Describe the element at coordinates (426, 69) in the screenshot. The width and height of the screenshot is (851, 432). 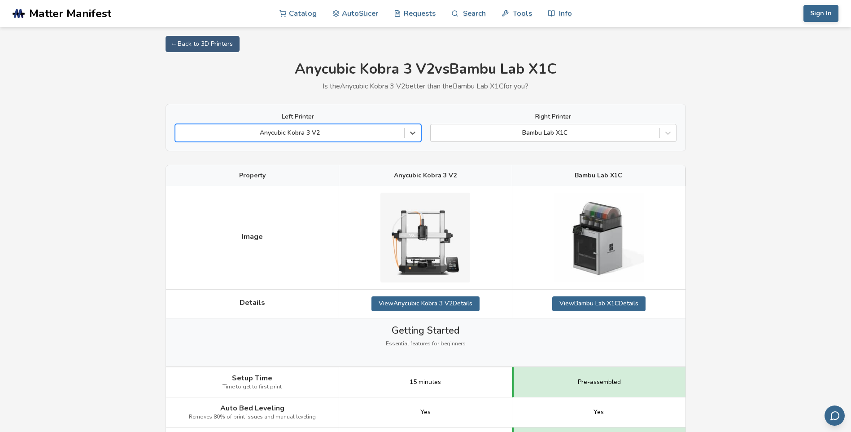
I see `h1: Anycubic Kobra 3 V2 vs Bambu Lab X1C` at that location.